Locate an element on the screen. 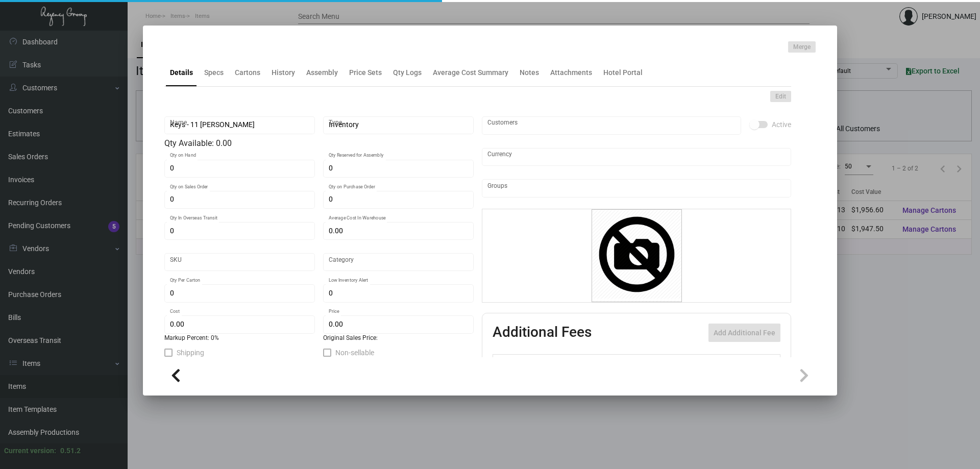 The width and height of the screenshot is (980, 469). button: Add Additional Fee is located at coordinates (744, 333).